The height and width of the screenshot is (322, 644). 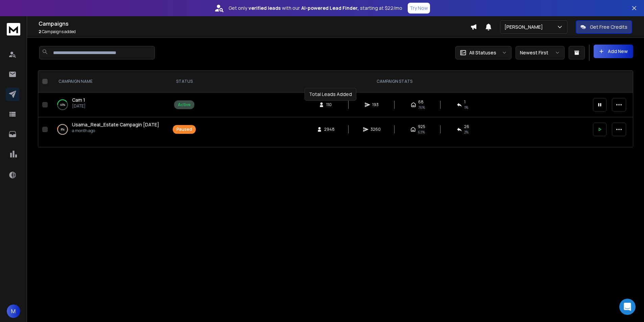 I want to click on p: 8 %, so click(x=62, y=129).